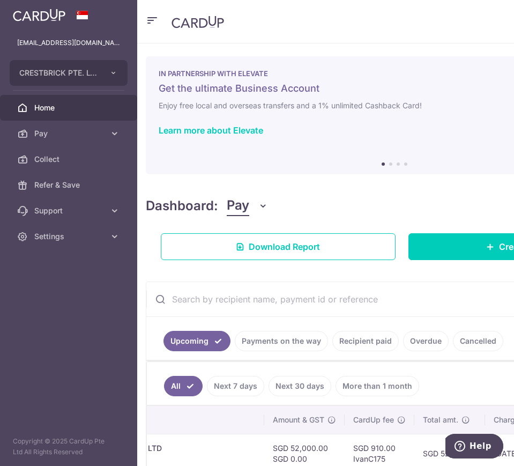 This screenshot has height=466, width=514. Describe the element at coordinates (374, 420) in the screenshot. I see `span: CardUp fee` at that location.